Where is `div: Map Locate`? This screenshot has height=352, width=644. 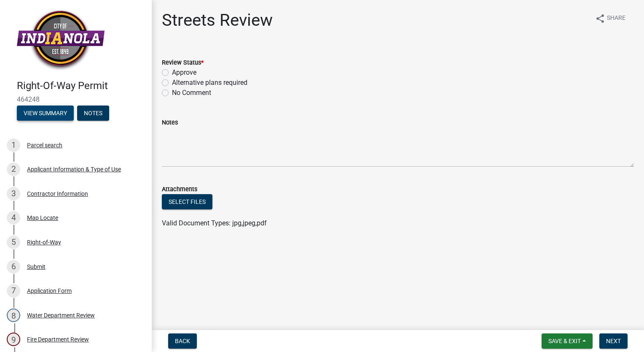 div: Map Locate is located at coordinates (43, 218).